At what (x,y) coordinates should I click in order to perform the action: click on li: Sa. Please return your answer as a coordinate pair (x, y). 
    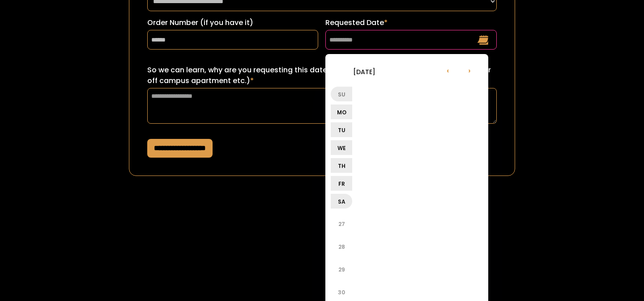
    Looking at the image, I should click on (341, 201).